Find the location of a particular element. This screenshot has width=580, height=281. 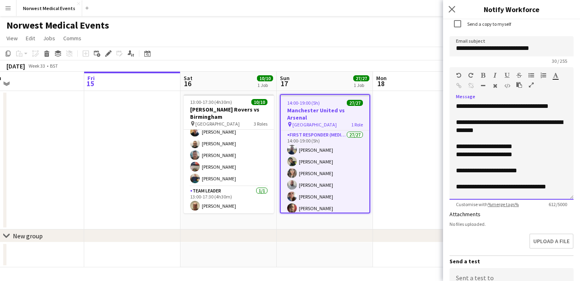

button: Unordered List is located at coordinates (531, 75).